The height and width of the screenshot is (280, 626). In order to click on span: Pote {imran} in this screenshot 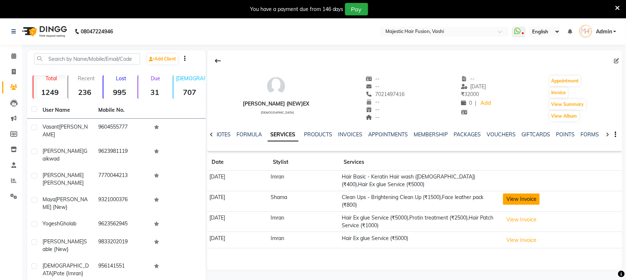, I will do `click(68, 274)`.